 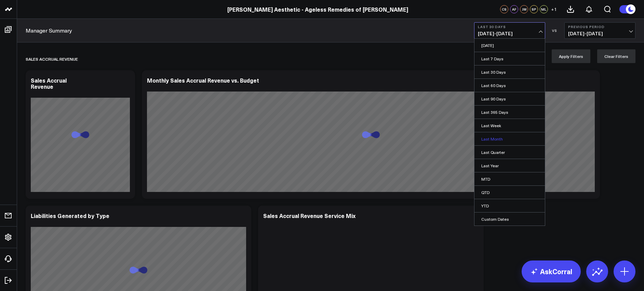 I want to click on a: Last 90 Days, so click(x=510, y=99).